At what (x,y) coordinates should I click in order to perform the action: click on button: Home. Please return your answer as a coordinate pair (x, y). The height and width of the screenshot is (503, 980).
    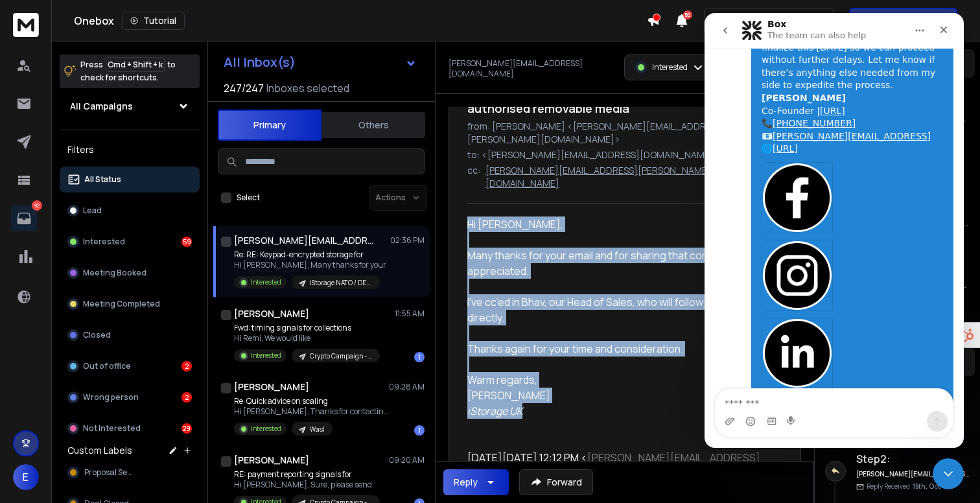
    Looking at the image, I should click on (215, 18).